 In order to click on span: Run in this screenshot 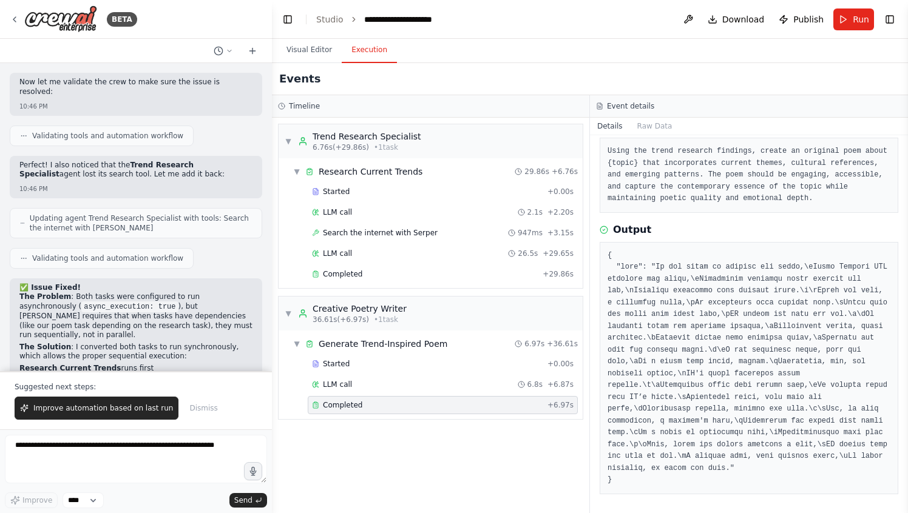, I will do `click(860, 19)`.